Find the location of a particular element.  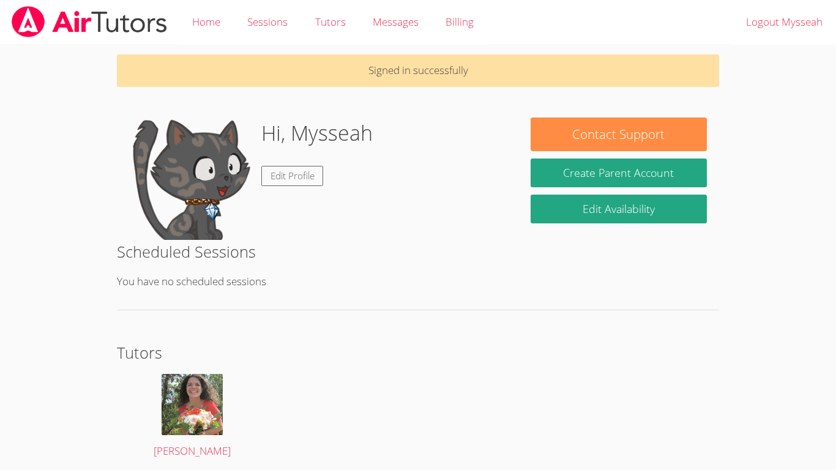

p: Signed in successfully is located at coordinates (418, 70).